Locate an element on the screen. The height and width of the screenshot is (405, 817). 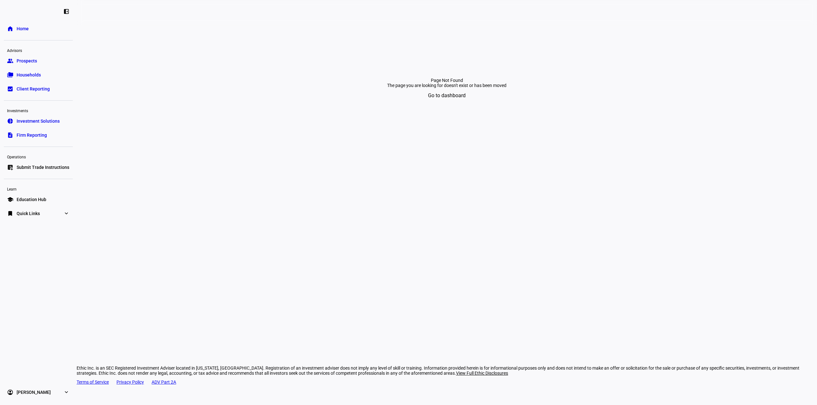
button: Go to dashboard is located at coordinates (447, 96).